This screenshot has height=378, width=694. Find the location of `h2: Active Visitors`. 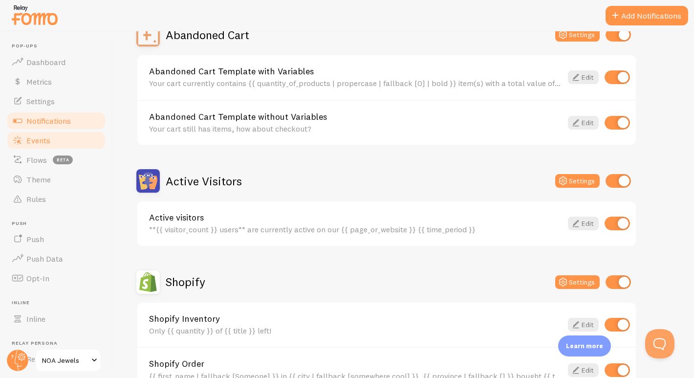

h2: Active Visitors is located at coordinates (204, 181).